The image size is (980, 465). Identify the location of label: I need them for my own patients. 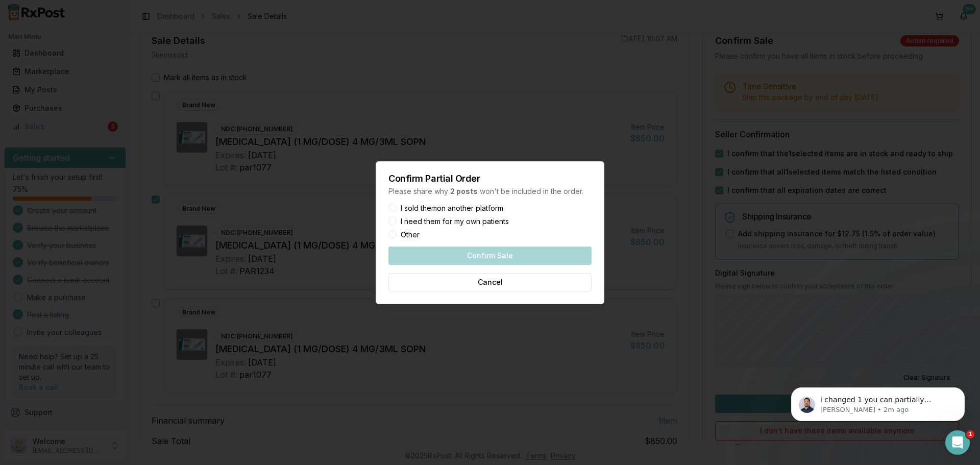
(455, 222).